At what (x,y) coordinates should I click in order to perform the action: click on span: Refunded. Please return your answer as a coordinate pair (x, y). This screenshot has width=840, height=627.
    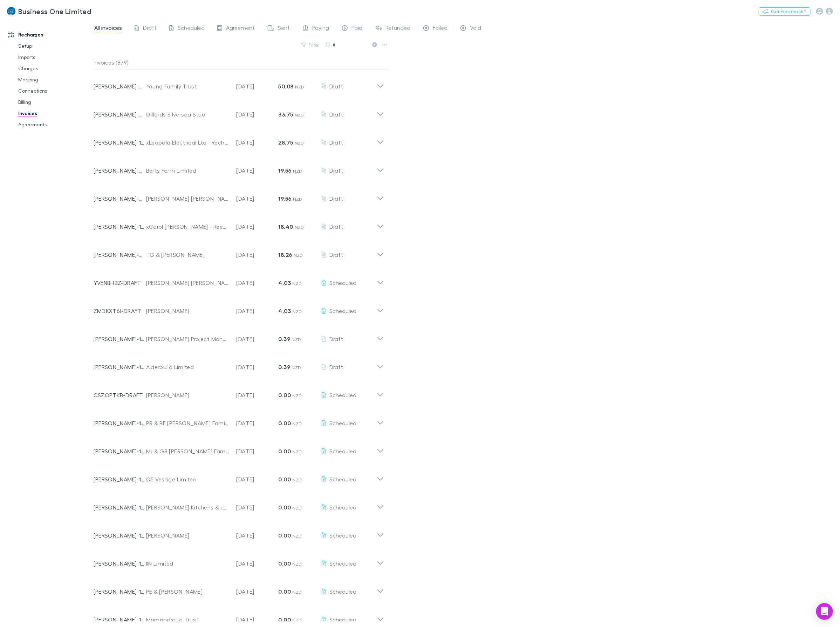
    Looking at the image, I should click on (398, 28).